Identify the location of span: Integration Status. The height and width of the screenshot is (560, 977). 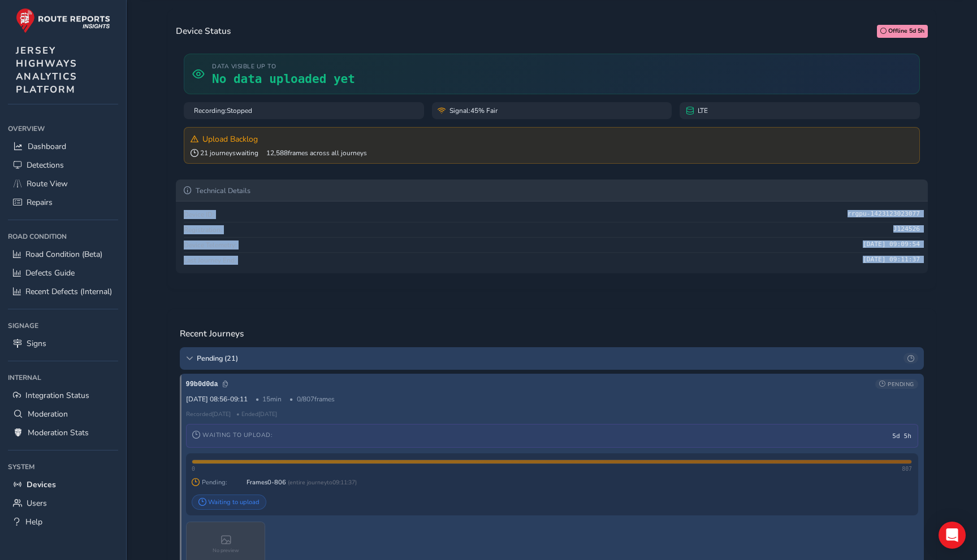
(57, 396).